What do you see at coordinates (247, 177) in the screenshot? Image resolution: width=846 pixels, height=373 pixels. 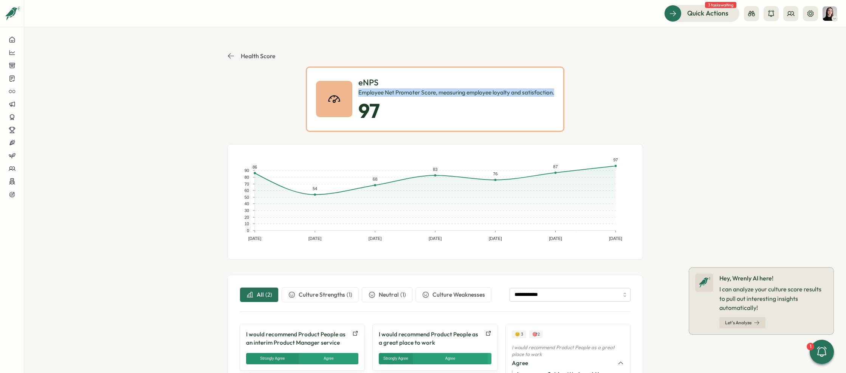 I see `text: 80` at bounding box center [247, 177].